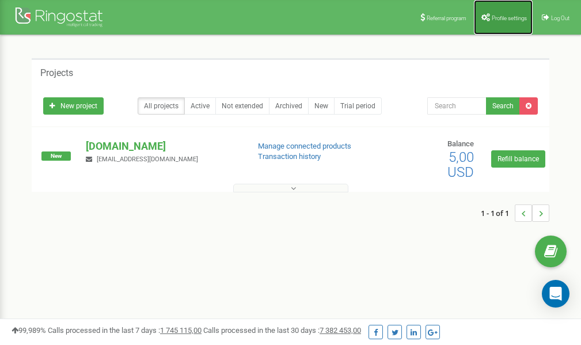  Describe the element at coordinates (124, 330) in the screenshot. I see `span: Calls processed in the last 7 days :` at that location.